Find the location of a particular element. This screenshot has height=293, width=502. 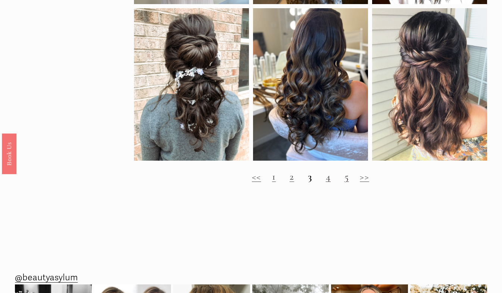

a: @beautyasylum is located at coordinates (46, 278).